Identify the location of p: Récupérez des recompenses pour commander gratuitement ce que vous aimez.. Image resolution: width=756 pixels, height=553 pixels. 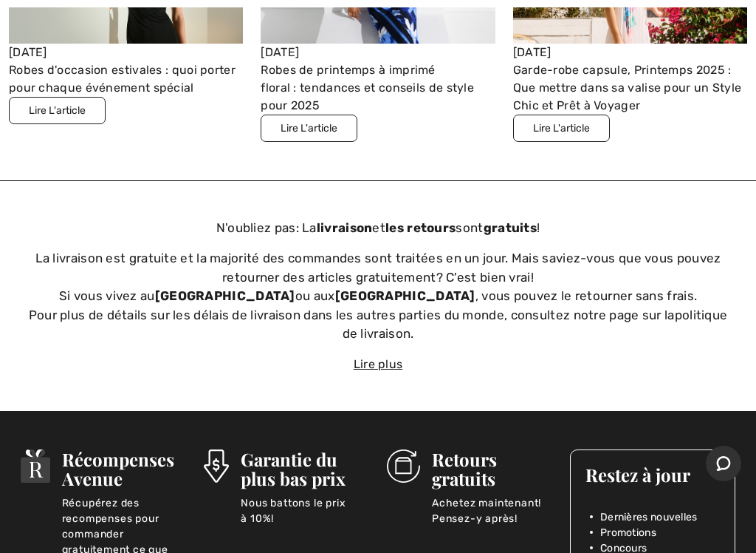
(124, 510).